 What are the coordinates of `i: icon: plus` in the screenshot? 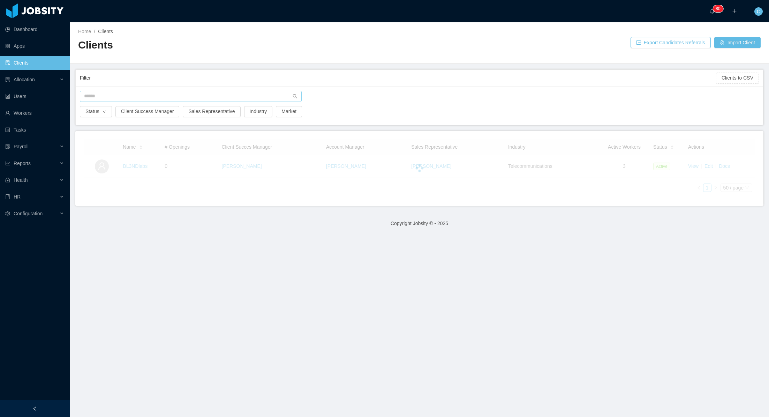 It's located at (735, 11).